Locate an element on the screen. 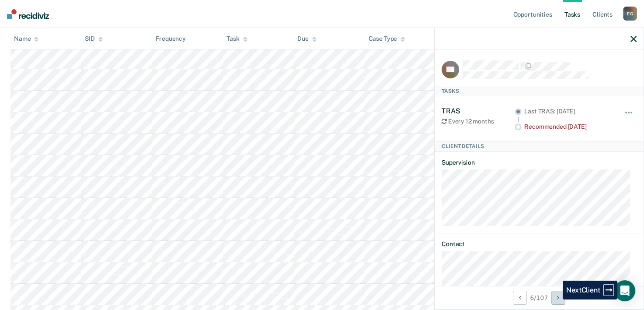 This screenshot has width=644, height=310. img: Recidiviz is located at coordinates (28, 14).